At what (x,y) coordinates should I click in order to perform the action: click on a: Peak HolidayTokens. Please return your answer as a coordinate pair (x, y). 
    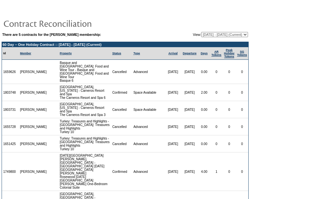
    Looking at the image, I should click on (229, 53).